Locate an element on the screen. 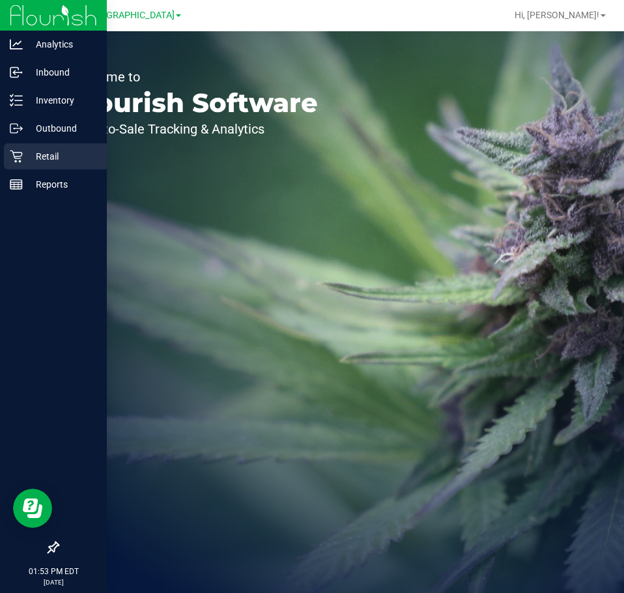 Image resolution: width=624 pixels, height=593 pixels. inline-svg: Outbound is located at coordinates (16, 128).